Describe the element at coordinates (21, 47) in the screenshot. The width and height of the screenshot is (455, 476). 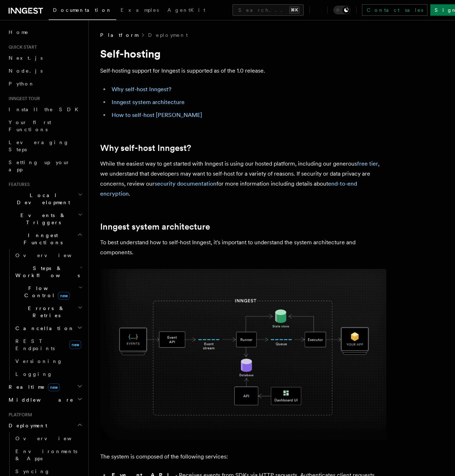
I see `span: Quick start` at that location.